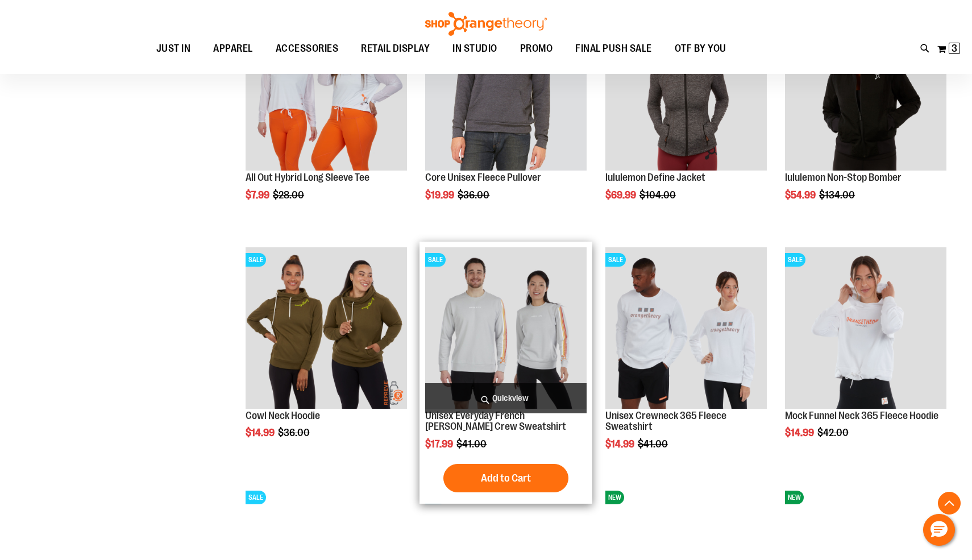 This screenshot has height=560, width=972. What do you see at coordinates (483, 177) in the screenshot?
I see `a: Core Unisex Fleece Pullover` at bounding box center [483, 177].